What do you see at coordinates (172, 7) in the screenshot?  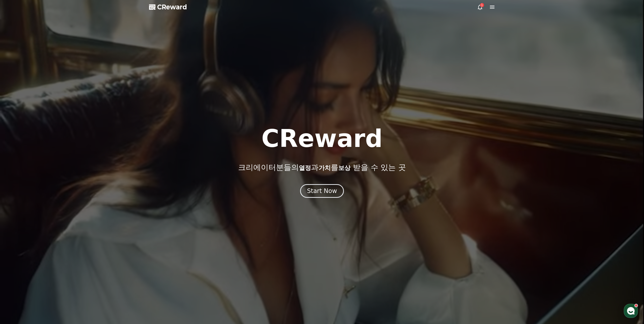 I see `span: CReward` at bounding box center [172, 7].